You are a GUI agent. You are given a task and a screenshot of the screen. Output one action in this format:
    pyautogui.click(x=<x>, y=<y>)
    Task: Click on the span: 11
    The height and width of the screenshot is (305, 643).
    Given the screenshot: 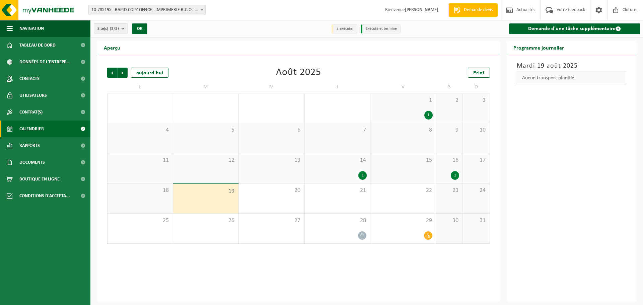 What is the action you would take?
    pyautogui.click(x=140, y=160)
    